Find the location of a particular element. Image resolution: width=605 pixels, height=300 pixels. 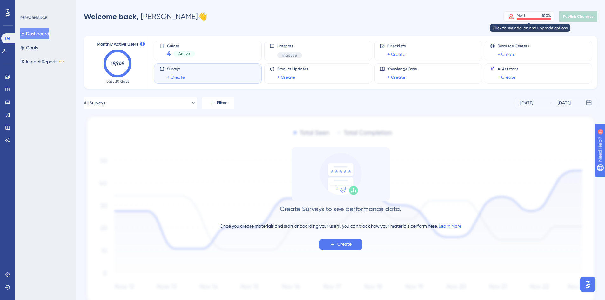

span: Hotspots is located at coordinates (290, 46).